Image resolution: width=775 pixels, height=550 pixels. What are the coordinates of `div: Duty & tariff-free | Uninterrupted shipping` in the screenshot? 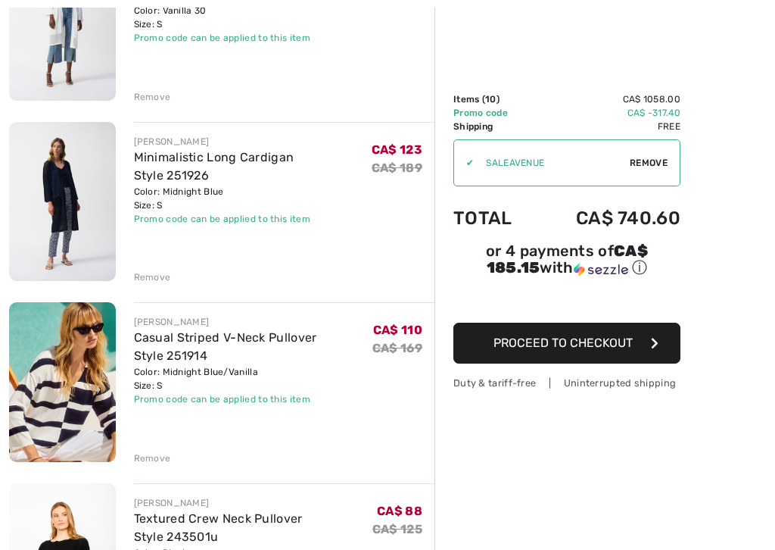 It's located at (567, 382).